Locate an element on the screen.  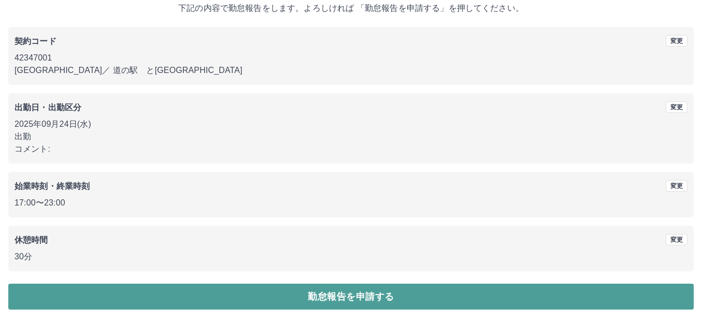
b: 始業時刻・終業時刻 is located at coordinates (52, 186).